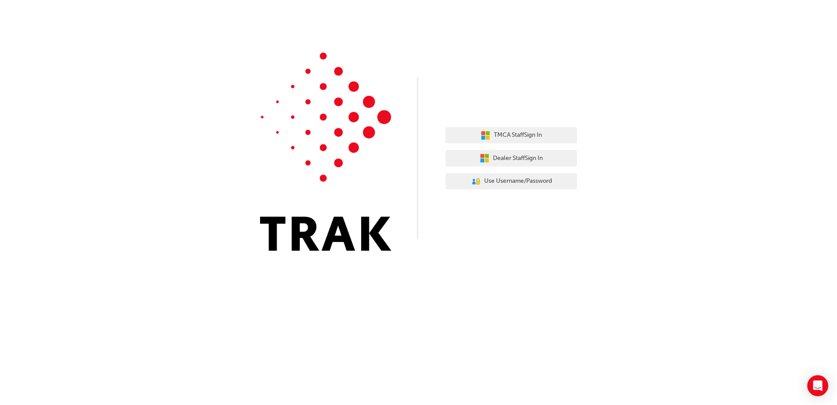  Describe the element at coordinates (518, 181) in the screenshot. I see `span: Use Username/Password` at that location.